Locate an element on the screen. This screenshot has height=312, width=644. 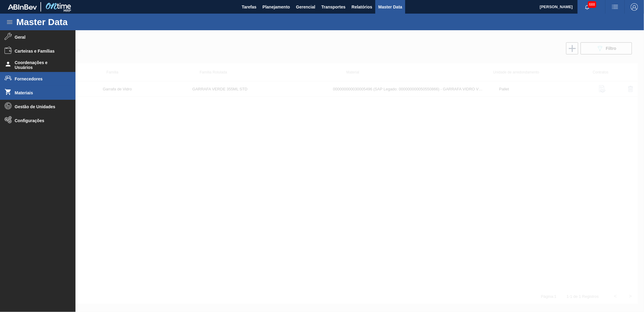
span: Relatórios is located at coordinates (362, 7).